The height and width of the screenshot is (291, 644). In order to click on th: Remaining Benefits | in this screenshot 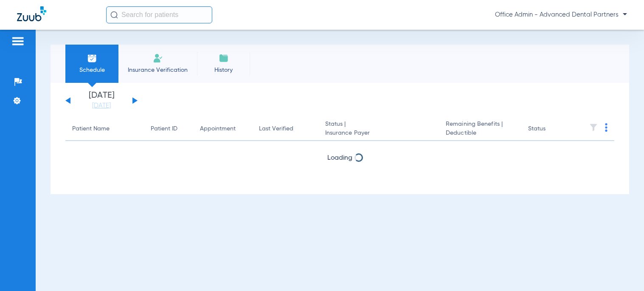, I will do `click(480, 129)`.